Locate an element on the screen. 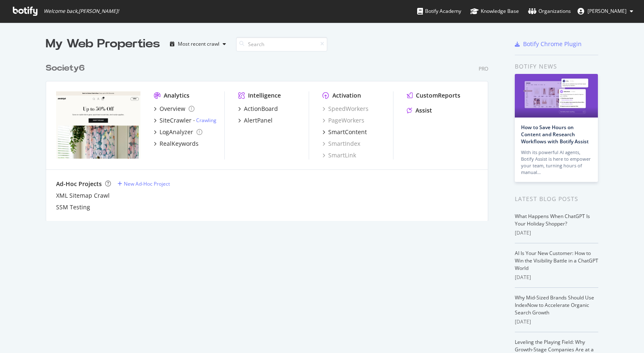 This screenshot has width=644, height=353. div: AlertPanel is located at coordinates (258, 121).